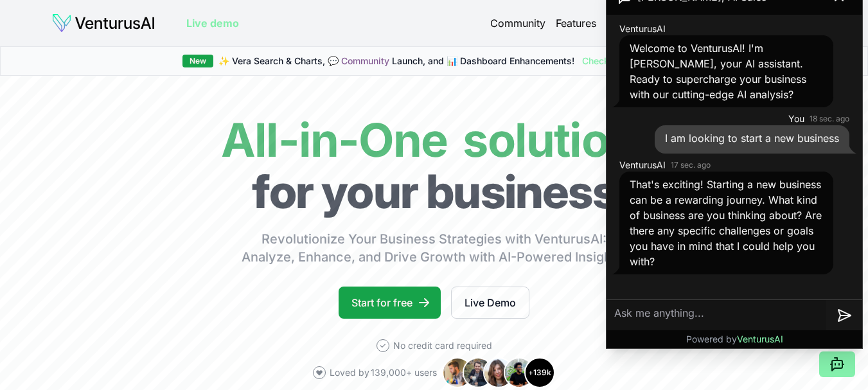 This screenshot has width=868, height=390. I want to click on img: Avatar 4, so click(520, 373).